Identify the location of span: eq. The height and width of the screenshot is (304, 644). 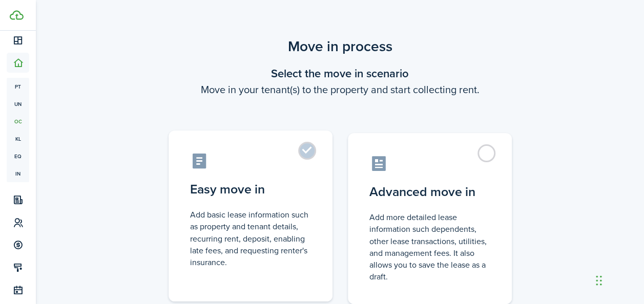
(18, 156).